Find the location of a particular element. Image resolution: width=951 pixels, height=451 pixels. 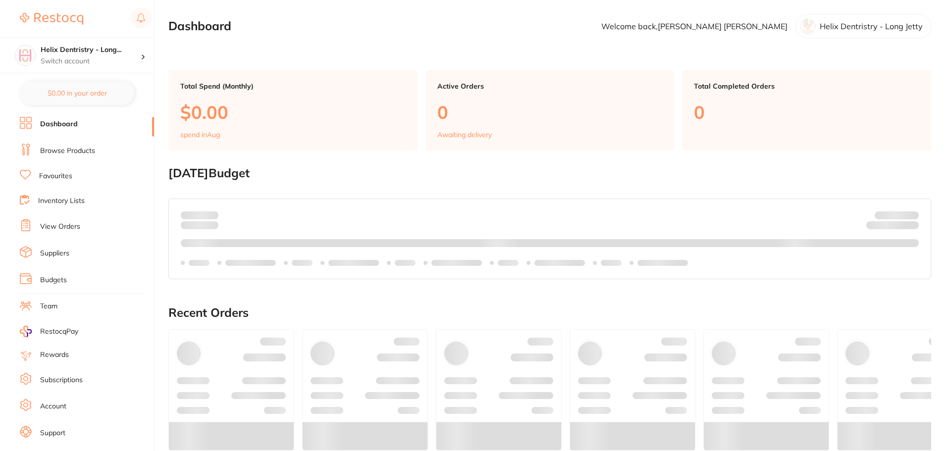

a: Restocq Logo is located at coordinates (52, 19).